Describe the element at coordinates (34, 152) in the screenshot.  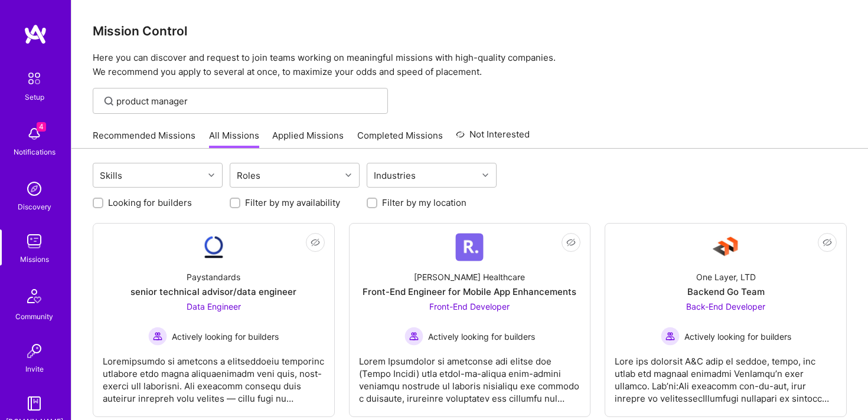
I see `div: Notifications` at that location.